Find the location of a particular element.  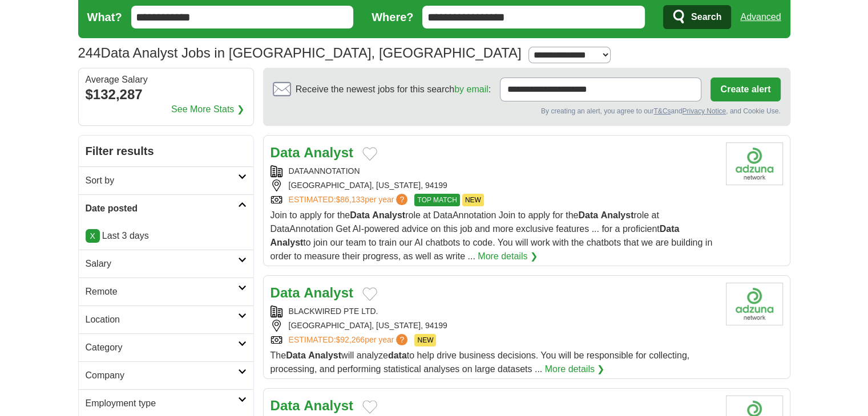

span: Receive the newest jobs for this search : is located at coordinates (393, 89).